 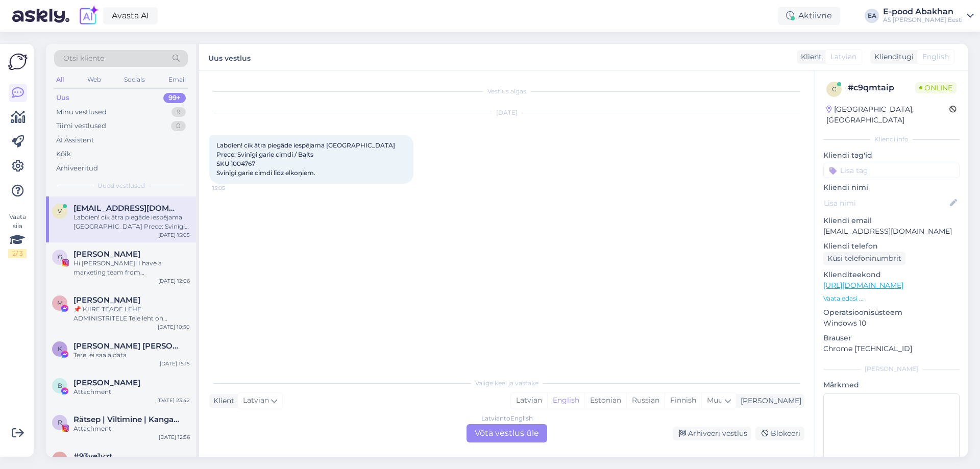 I want to click on div: Vaata siia, so click(x=17, y=235).